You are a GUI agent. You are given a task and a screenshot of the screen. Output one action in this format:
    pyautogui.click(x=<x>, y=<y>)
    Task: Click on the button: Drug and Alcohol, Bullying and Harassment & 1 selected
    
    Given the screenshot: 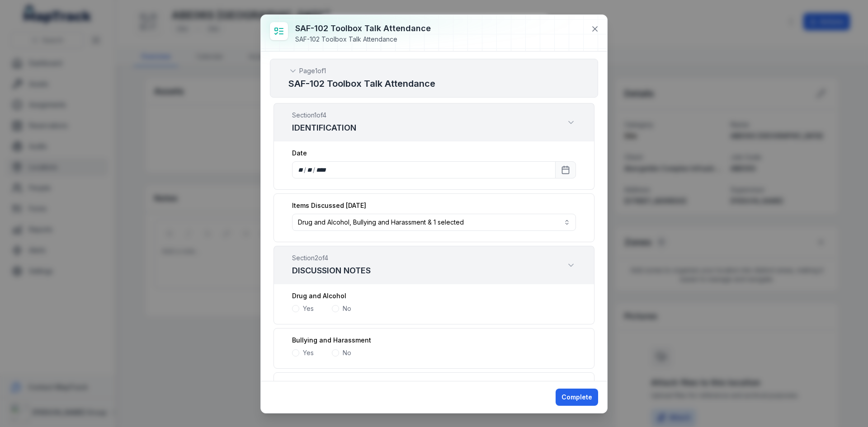 What is the action you would take?
    pyautogui.click(x=434, y=222)
    